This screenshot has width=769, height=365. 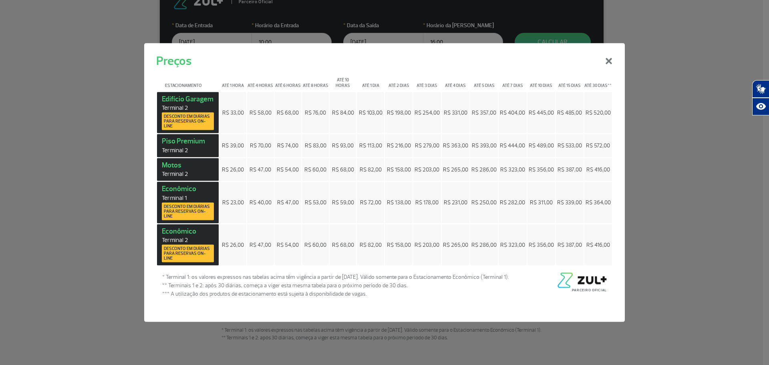 What do you see at coordinates (427, 112) in the screenshot?
I see `span: R$ 254,00` at bounding box center [427, 112].